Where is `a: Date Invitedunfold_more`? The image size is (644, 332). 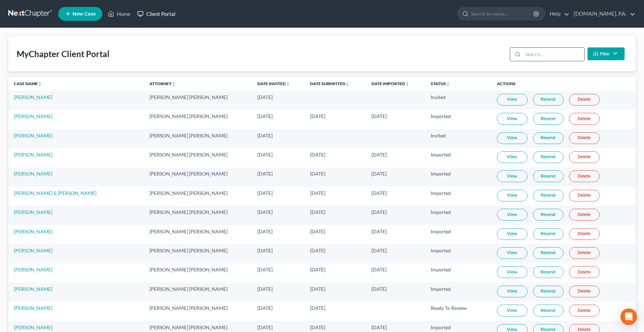 a: Date Invitedunfold_more is located at coordinates (274, 83).